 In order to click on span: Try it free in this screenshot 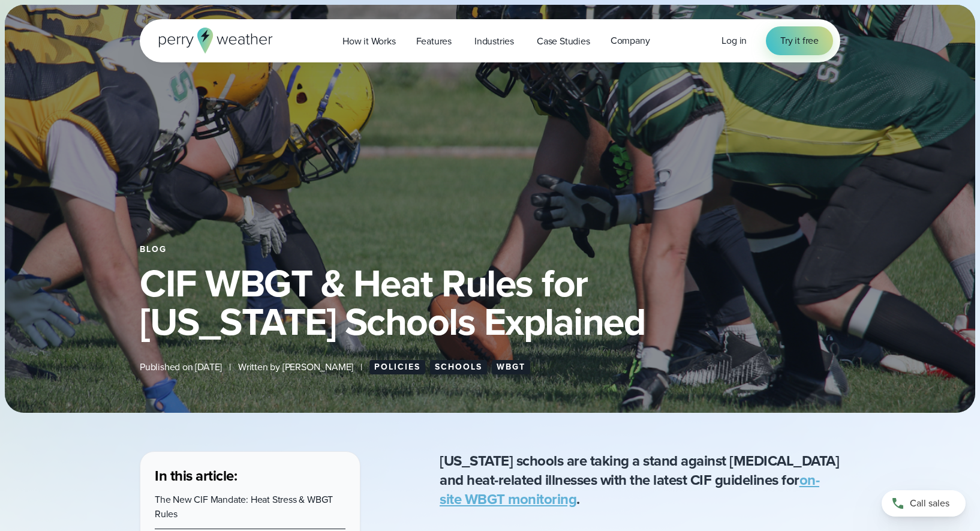, I will do `click(799, 41)`.